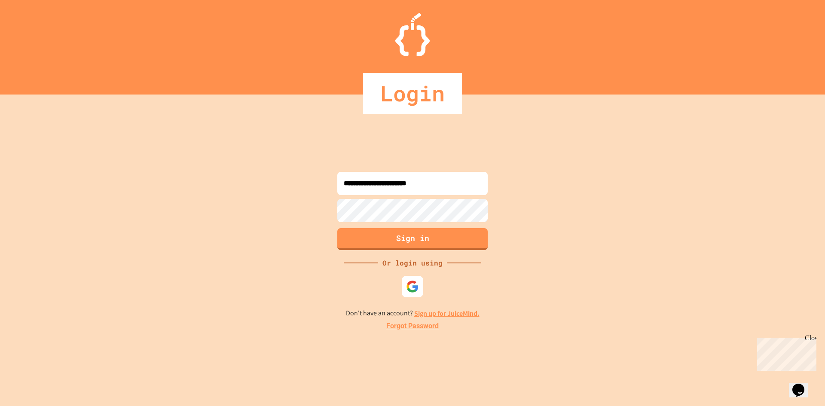 This screenshot has width=825, height=406. I want to click on div: Login, so click(413, 93).